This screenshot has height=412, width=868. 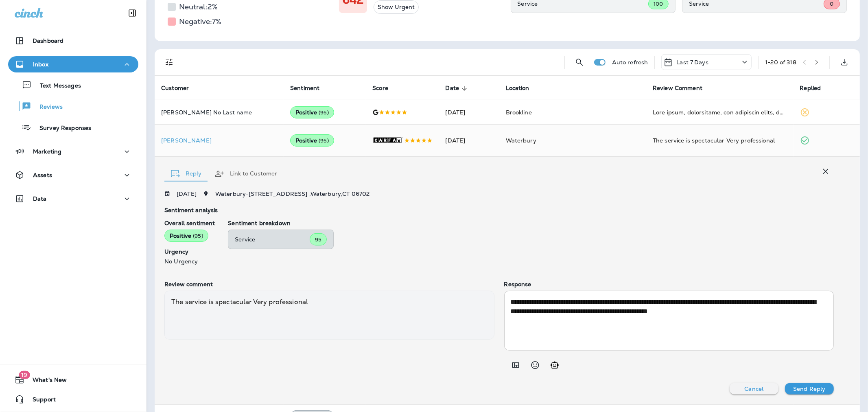 I want to click on span: 95, so click(x=318, y=239).